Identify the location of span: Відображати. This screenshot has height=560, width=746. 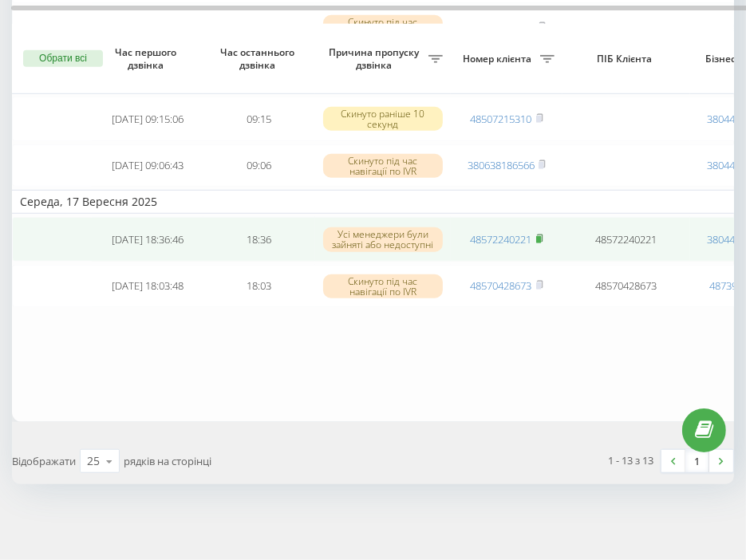
(44, 461).